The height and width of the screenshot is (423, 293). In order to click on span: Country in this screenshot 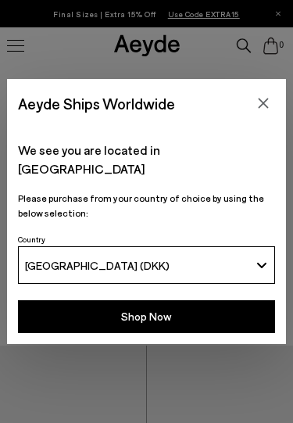, I will do `click(31, 239)`.